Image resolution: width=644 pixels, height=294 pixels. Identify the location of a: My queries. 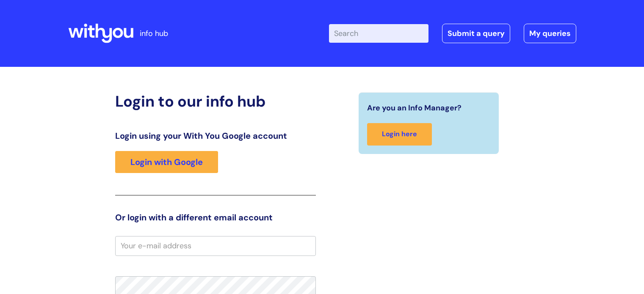
(550, 34).